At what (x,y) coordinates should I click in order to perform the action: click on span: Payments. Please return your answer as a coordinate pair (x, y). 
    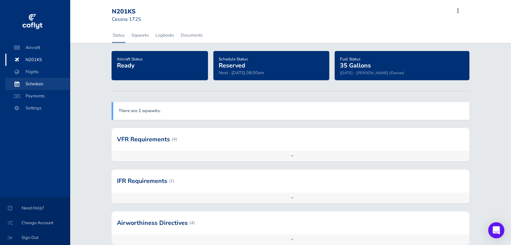
    Looking at the image, I should click on (38, 96).